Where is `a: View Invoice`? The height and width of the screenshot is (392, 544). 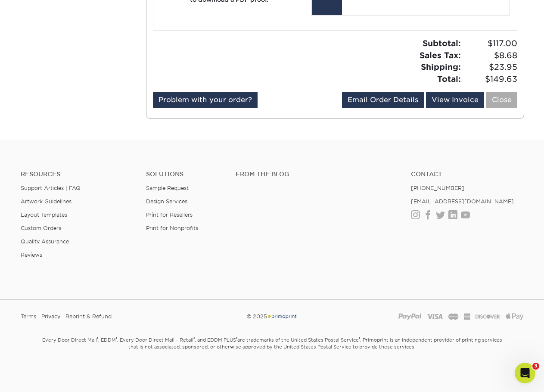
a: View Invoice is located at coordinates (455, 100).